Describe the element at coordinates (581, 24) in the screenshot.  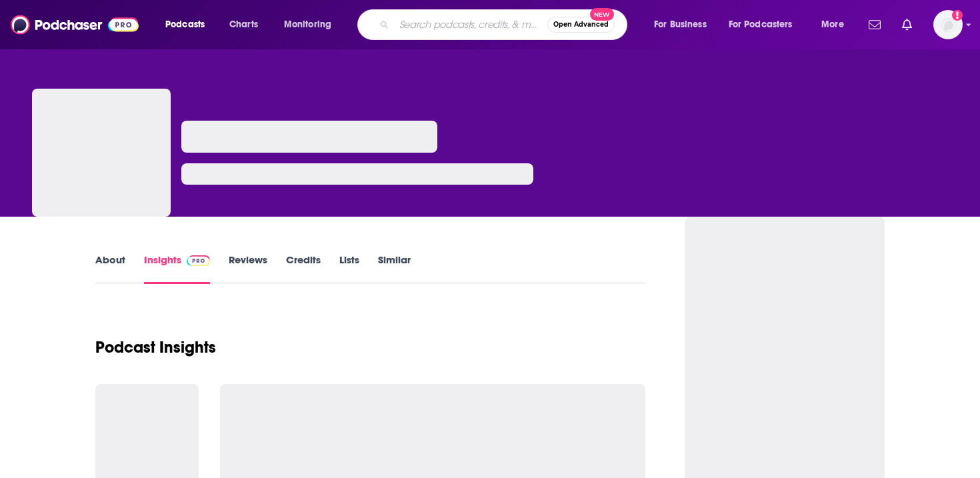
I see `button: Open AdvancedNew` at that location.